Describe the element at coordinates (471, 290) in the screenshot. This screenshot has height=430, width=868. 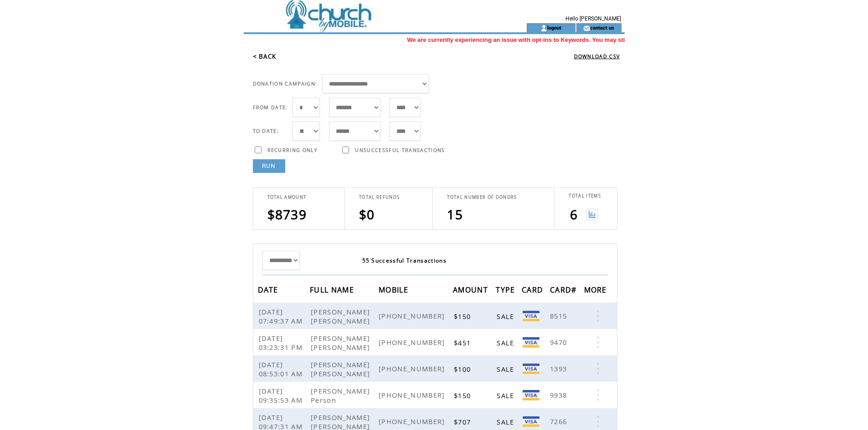
I see `a: AMOUNT` at that location.